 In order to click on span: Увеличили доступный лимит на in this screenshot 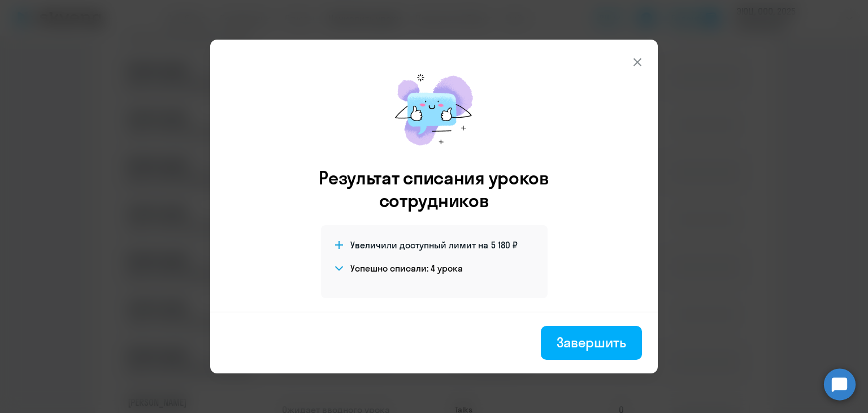, I will do `click(419, 245)`.